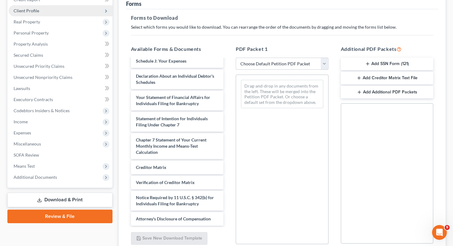 The width and height of the screenshot is (453, 246). What do you see at coordinates (31, 44) in the screenshot?
I see `span: Property Analysis` at bounding box center [31, 44].